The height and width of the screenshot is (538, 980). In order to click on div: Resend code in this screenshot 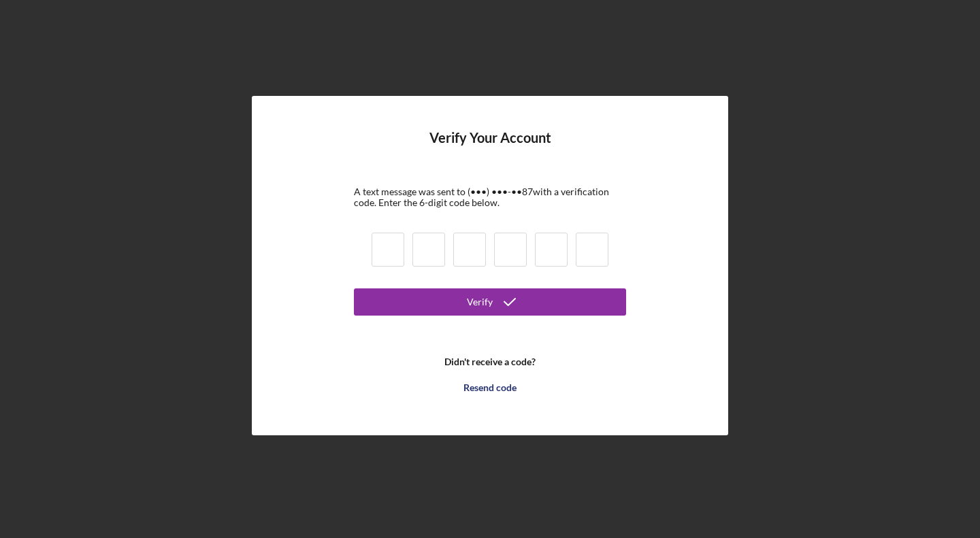, I will do `click(490, 388)`.